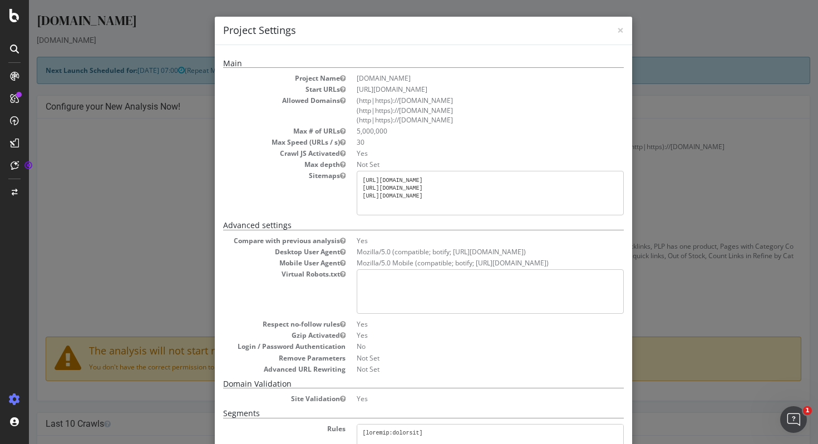 The height and width of the screenshot is (444, 818). What do you see at coordinates (255, 429) in the screenshot?
I see `dt: Rules` at bounding box center [255, 429].